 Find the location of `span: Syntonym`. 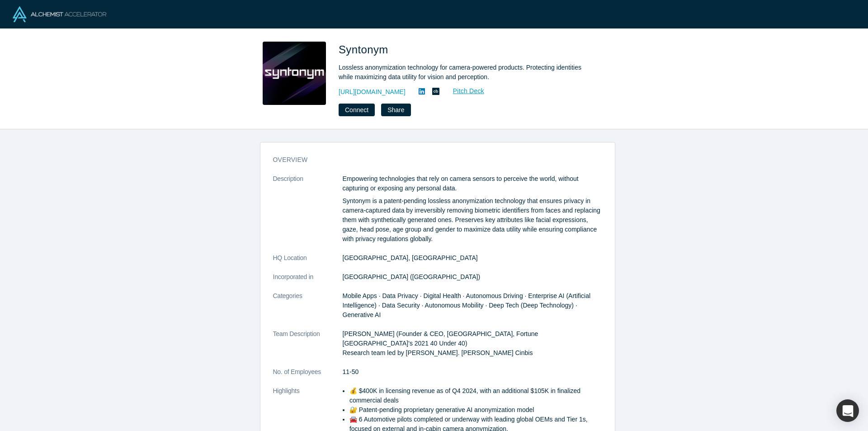

span: Syntonym is located at coordinates (365, 49).